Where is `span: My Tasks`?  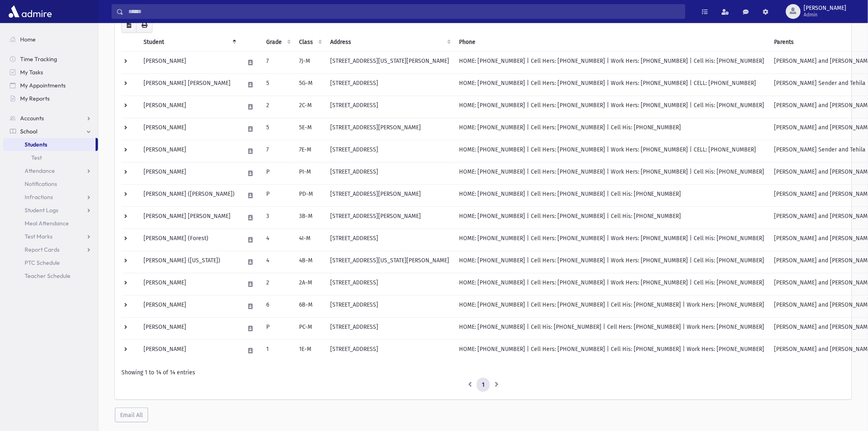 span: My Tasks is located at coordinates (31, 72).